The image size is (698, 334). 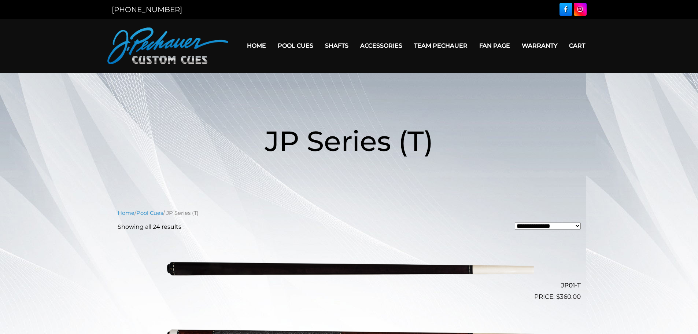 I want to click on h2: JP01-T, so click(x=349, y=285).